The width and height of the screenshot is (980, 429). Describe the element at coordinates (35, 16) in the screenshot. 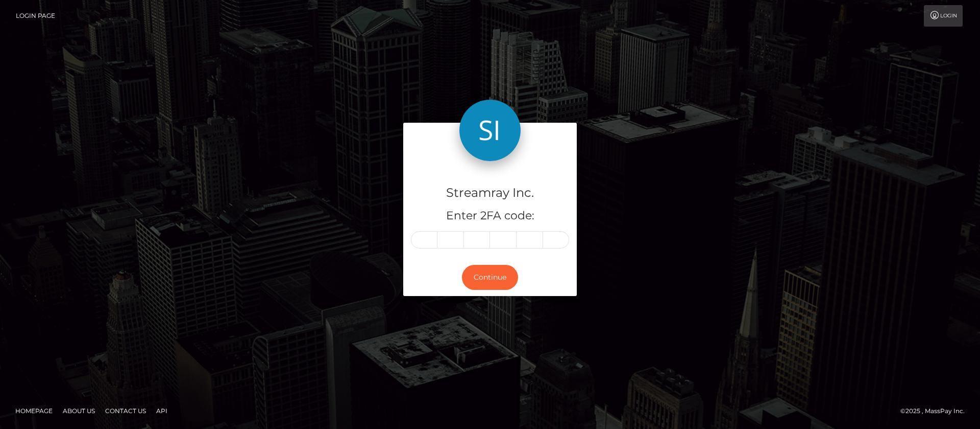

I see `a: Login Page` at that location.